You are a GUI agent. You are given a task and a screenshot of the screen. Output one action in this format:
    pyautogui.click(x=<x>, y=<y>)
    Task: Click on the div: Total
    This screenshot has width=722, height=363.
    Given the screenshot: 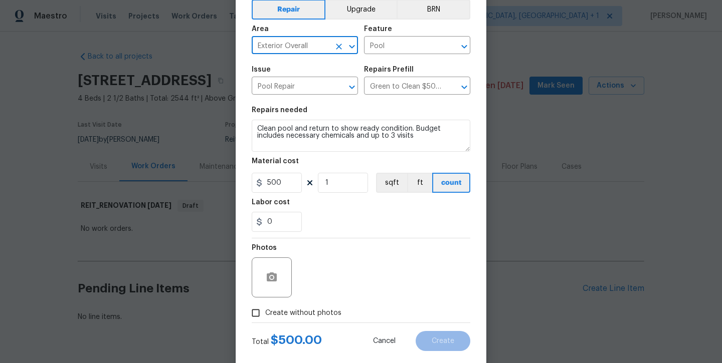 What is the action you would take?
    pyautogui.click(x=287, y=341)
    